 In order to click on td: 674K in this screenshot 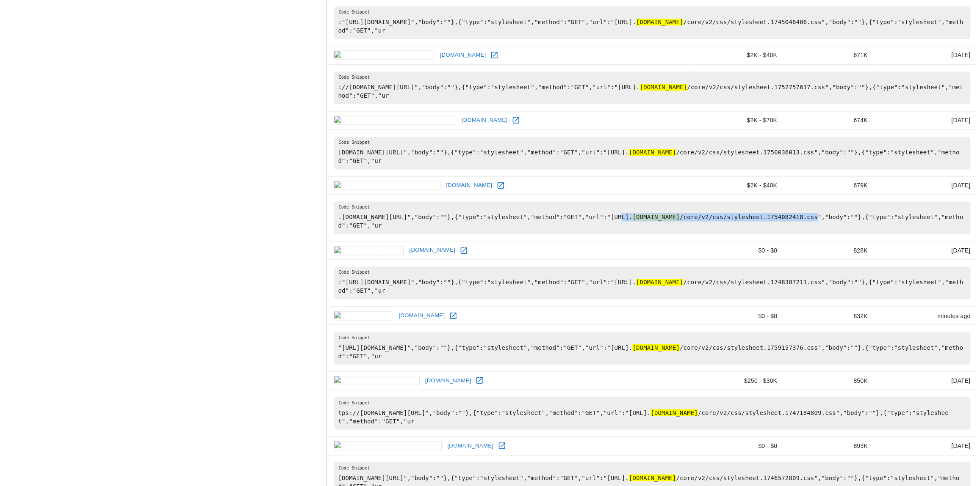, I will do `click(829, 120)`.